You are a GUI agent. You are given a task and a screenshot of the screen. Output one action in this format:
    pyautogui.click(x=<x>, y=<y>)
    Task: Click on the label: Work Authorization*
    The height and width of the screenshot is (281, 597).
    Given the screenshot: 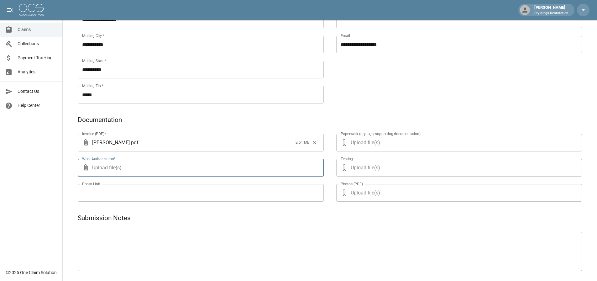 What is the action you would take?
    pyautogui.click(x=99, y=159)
    